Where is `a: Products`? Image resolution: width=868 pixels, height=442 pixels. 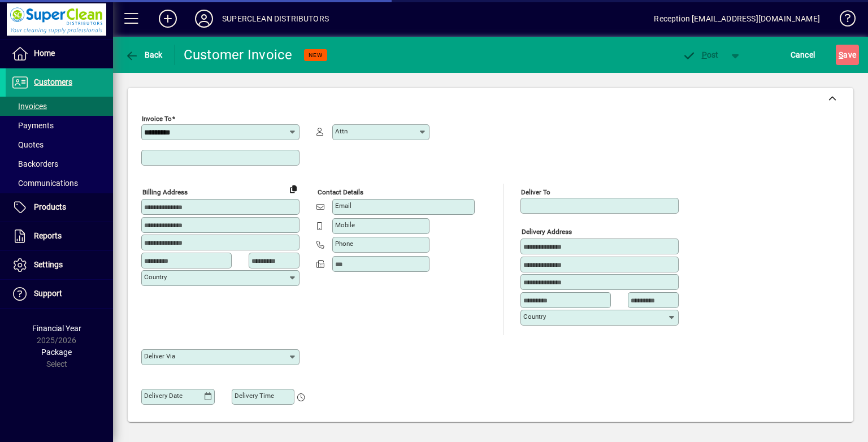 a: Products is located at coordinates (60, 207).